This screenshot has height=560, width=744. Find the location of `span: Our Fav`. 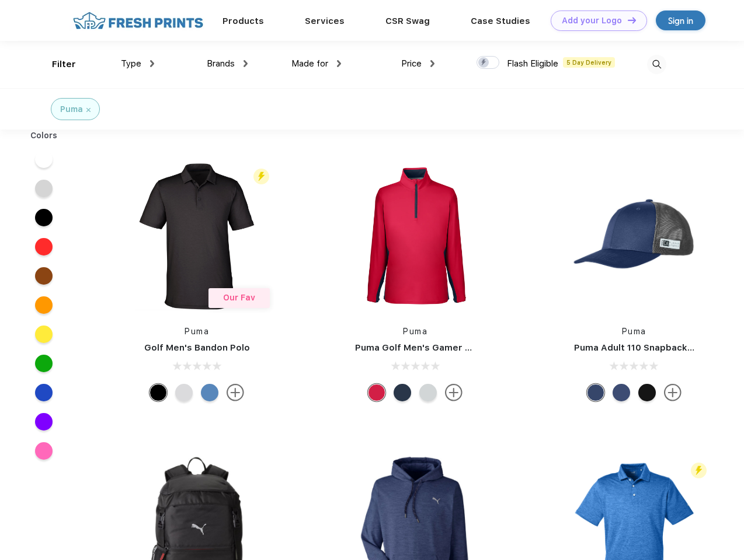

span: Our Fav is located at coordinates (239, 298).